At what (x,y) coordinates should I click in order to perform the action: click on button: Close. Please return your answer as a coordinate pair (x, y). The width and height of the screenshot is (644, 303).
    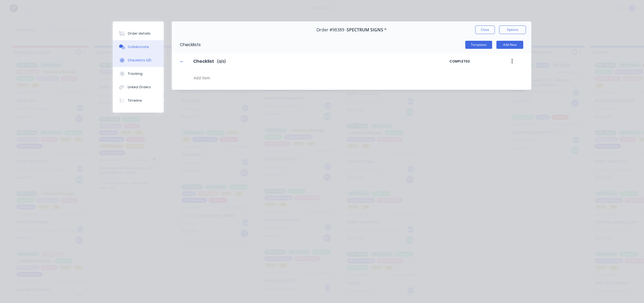
    Looking at the image, I should click on (485, 30).